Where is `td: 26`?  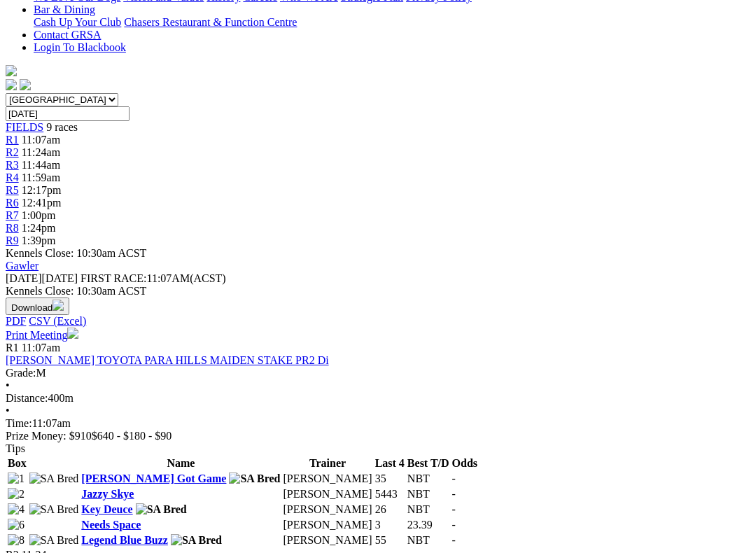
td: 26 is located at coordinates (390, 510).